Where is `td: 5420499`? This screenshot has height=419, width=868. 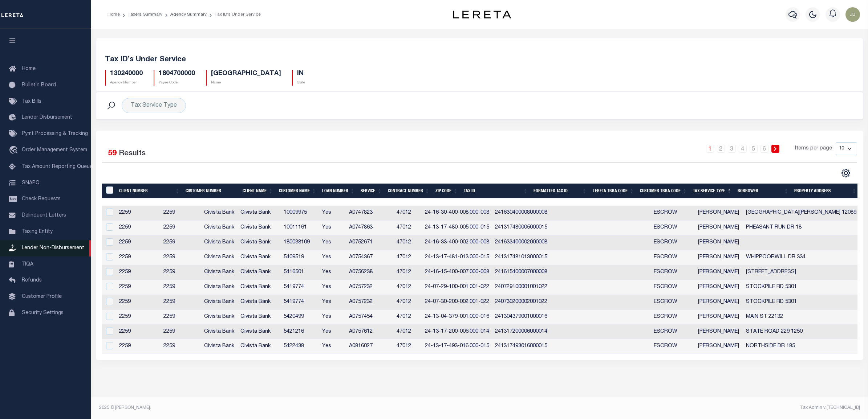
td: 5420499 is located at coordinates (300, 317).